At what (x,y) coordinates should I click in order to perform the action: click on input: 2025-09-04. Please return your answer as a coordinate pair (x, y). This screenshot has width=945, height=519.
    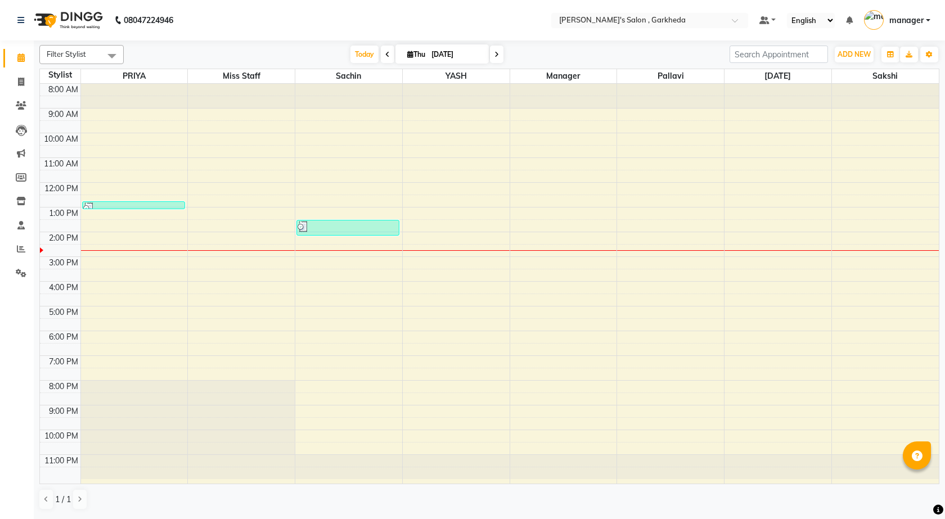
    Looking at the image, I should click on (456, 55).